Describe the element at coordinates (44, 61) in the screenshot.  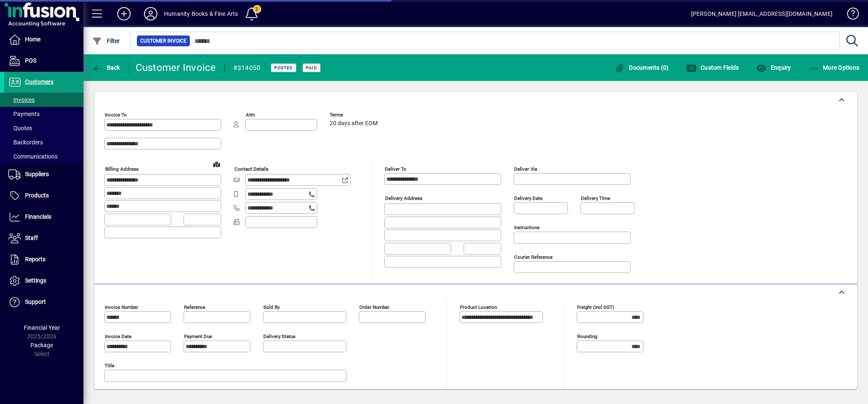
I see `a: POS` at that location.